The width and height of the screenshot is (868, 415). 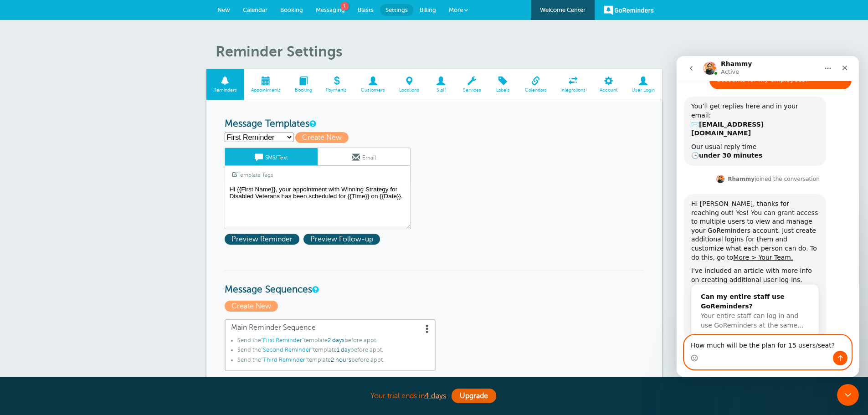 What do you see at coordinates (225, 90) in the screenshot?
I see `span: Reminders` at bounding box center [225, 90].